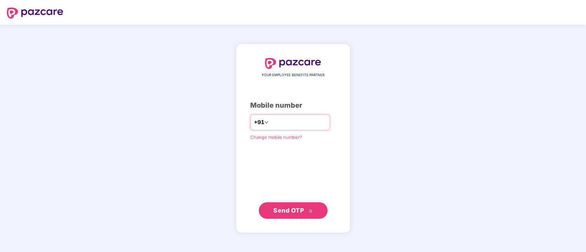 The image size is (586, 252). I want to click on span: Send OTP, so click(288, 211).